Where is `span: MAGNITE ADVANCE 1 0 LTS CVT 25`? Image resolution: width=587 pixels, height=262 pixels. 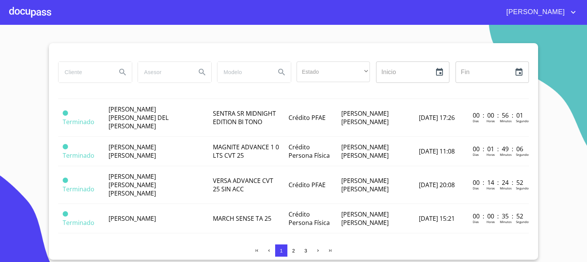 span: MAGNITE ADVANCE 1 0 LTS CVT 25 is located at coordinates (246, 151).